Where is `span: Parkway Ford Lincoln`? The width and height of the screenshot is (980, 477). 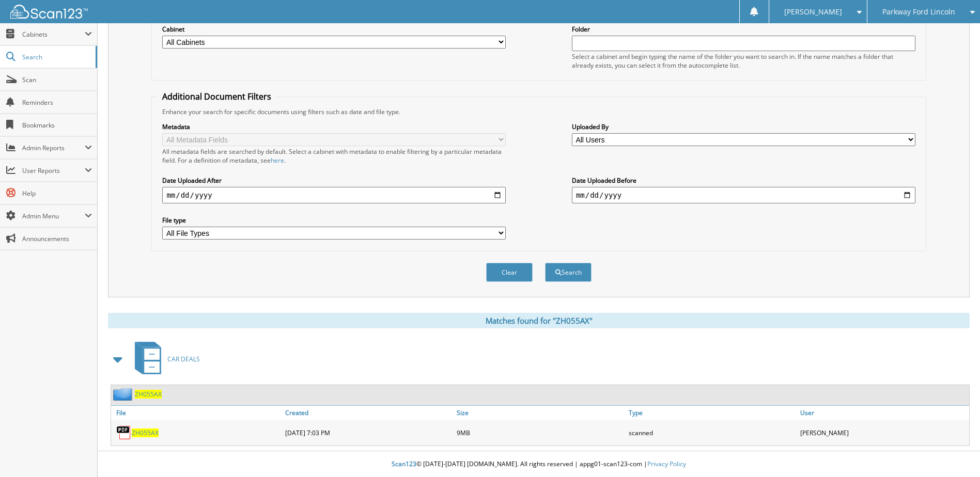
span: Parkway Ford Lincoln is located at coordinates (919, 12).